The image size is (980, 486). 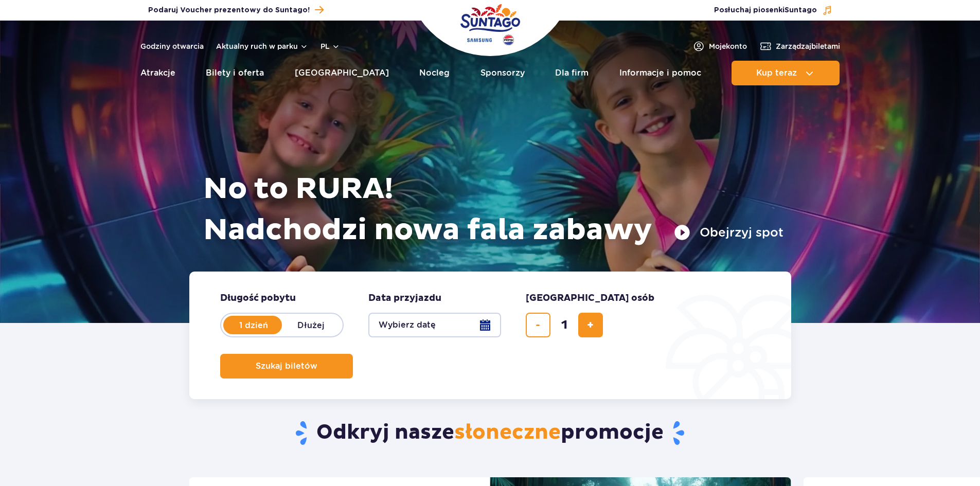 What do you see at coordinates (590, 325) in the screenshot?
I see `button: dodaj bilet` at bounding box center [590, 325].